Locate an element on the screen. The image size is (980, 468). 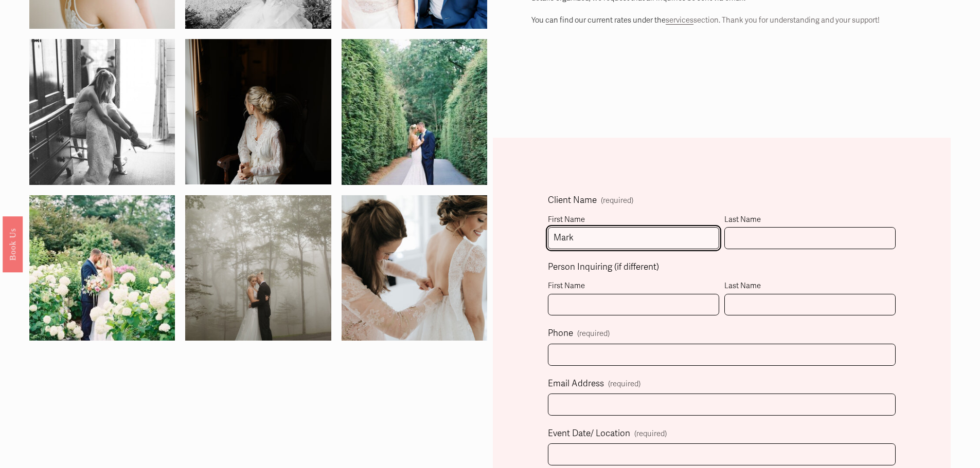
span: Client Name is located at coordinates (572, 200).